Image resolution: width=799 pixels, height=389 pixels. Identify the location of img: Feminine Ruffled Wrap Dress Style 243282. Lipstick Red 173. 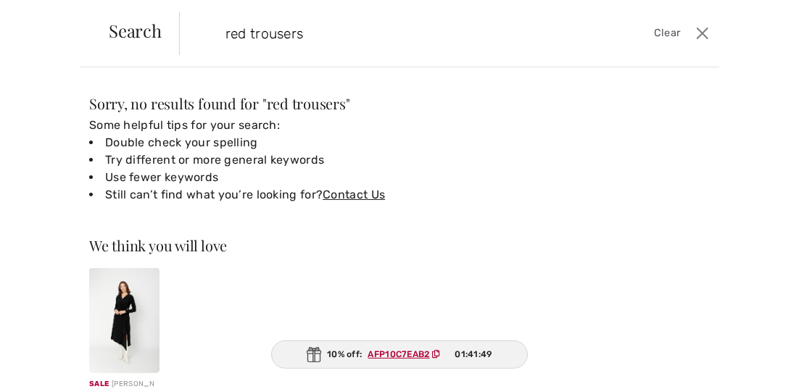
(124, 321).